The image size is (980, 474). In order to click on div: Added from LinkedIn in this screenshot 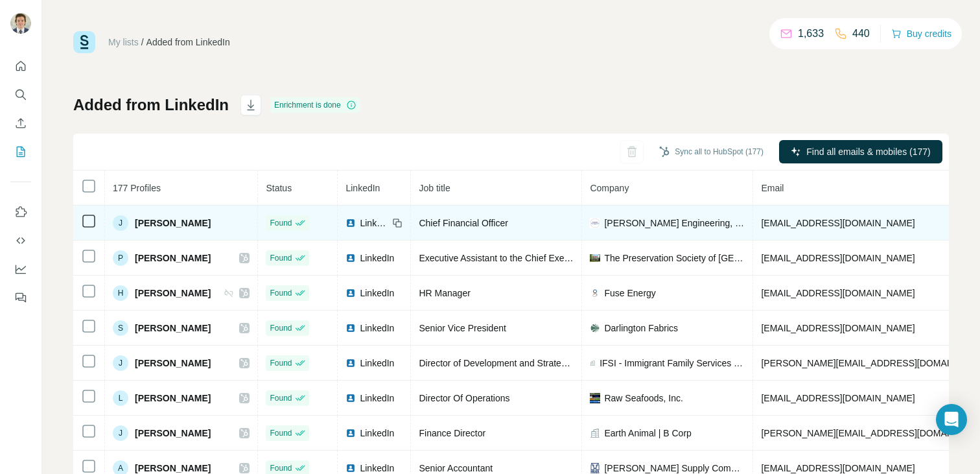, I will do `click(188, 42)`.